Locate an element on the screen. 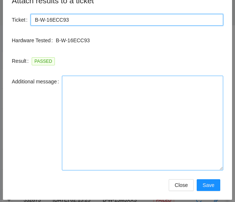 Image resolution: width=235 pixels, height=202 pixels. span: PASSED is located at coordinates (43, 61).